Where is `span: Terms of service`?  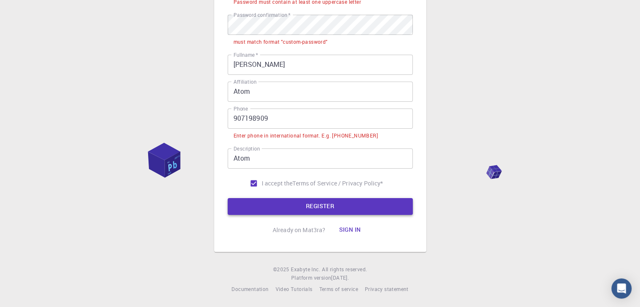 span: Terms of service is located at coordinates (338, 289).